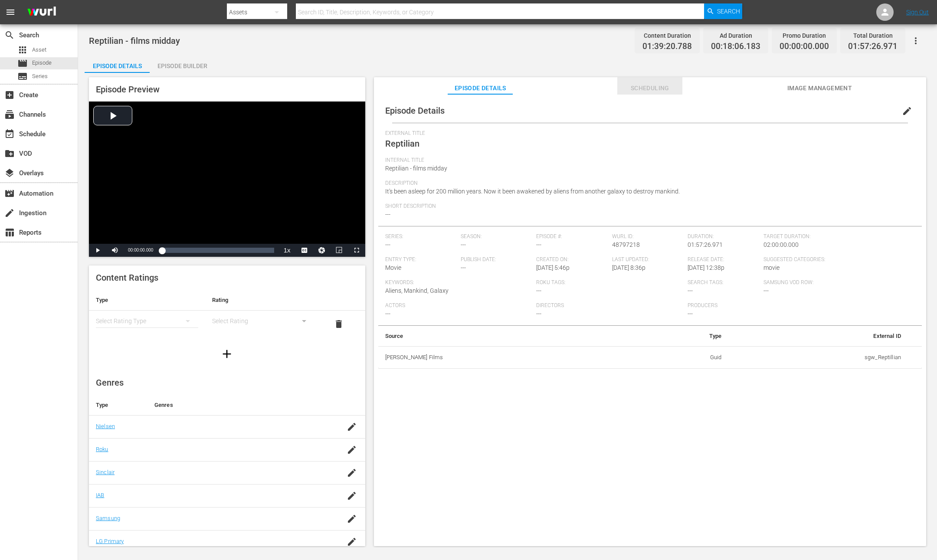 The image size is (937, 560). Describe the element at coordinates (127, 278) in the screenshot. I see `span: Content Ratings` at that location.